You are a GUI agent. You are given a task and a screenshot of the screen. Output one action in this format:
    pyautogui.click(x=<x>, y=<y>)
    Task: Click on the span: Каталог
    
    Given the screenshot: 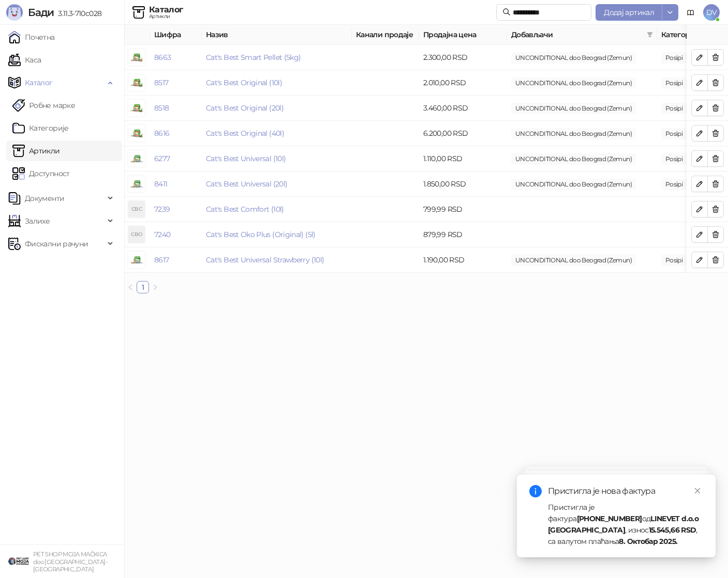 What is the action you would take?
    pyautogui.click(x=38, y=83)
    